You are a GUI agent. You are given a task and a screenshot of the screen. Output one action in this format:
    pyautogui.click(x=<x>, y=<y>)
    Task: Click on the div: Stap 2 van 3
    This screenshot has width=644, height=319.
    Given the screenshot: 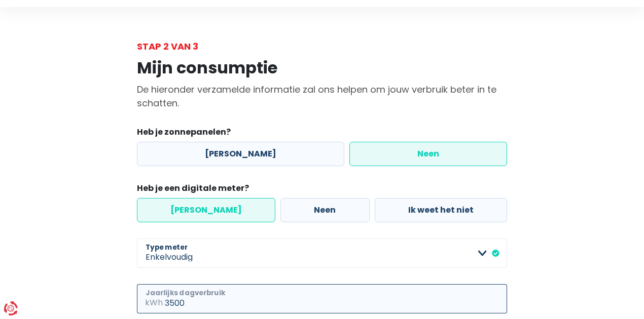 What is the action you would take?
    pyautogui.click(x=322, y=46)
    